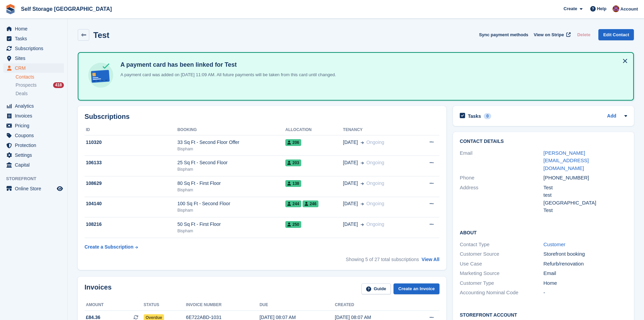 Image resolution: width=644 pixels, height=320 pixels. I want to click on div: test, so click(585, 195).